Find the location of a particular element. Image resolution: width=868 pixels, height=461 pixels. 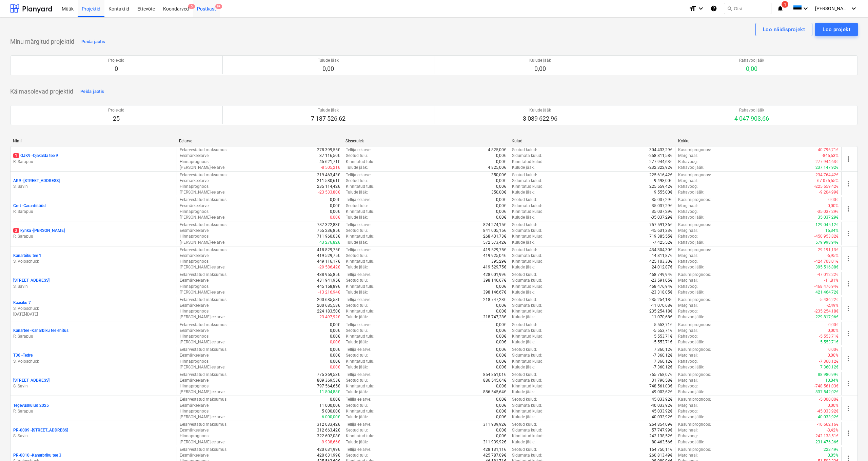

p: 449 116,17€ is located at coordinates (328, 262).